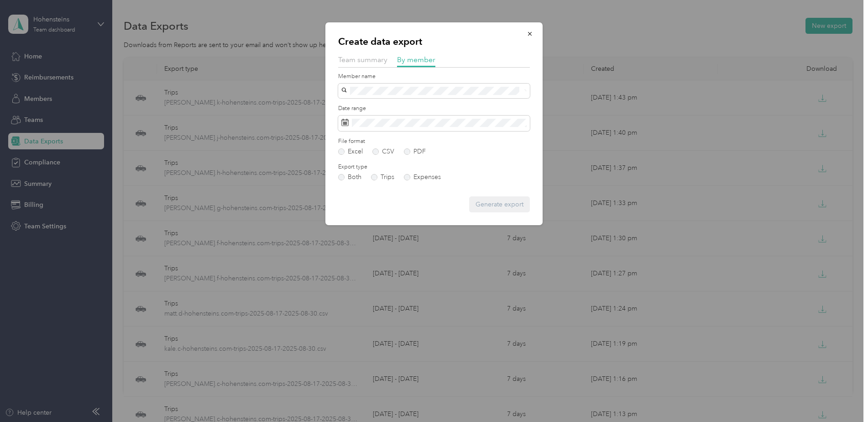 The height and width of the screenshot is (422, 868). Describe the element at coordinates (350, 152) in the screenshot. I see `label: Excel` at that location.